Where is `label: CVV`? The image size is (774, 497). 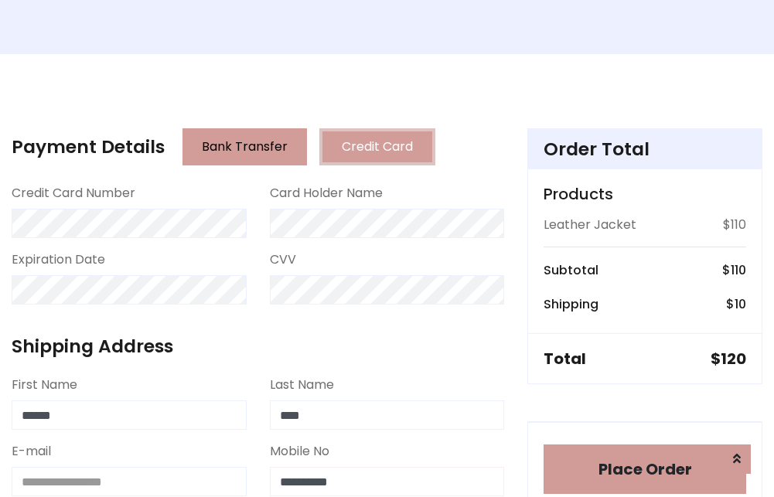
label: CVV is located at coordinates (283, 260).